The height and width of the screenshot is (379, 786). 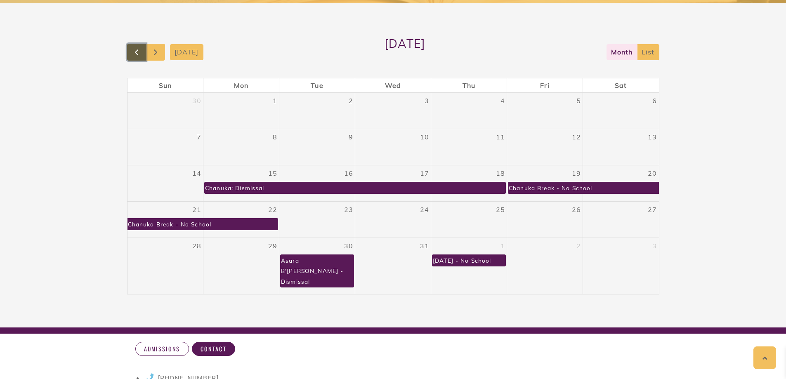 I want to click on td: December 12, 2025, so click(x=545, y=147).